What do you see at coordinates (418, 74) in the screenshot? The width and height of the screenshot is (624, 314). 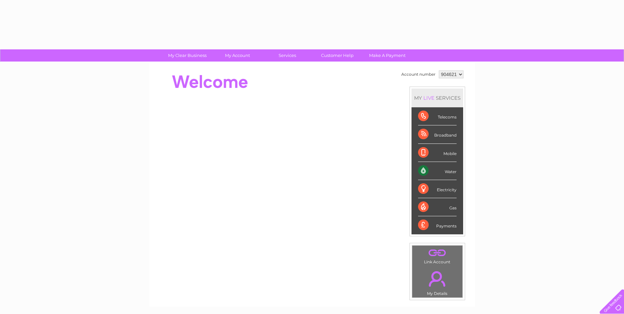 I see `td: Account number` at bounding box center [418, 74].